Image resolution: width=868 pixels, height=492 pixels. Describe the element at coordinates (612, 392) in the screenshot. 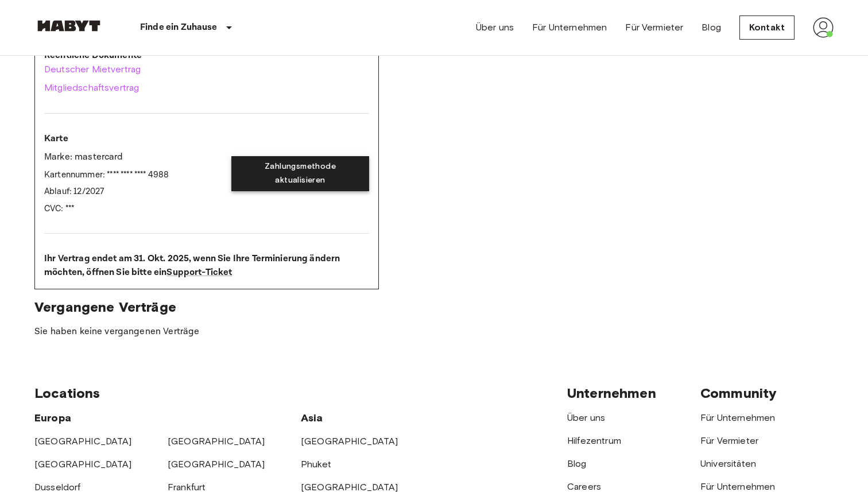

I see `span: Unternehmen` at that location.